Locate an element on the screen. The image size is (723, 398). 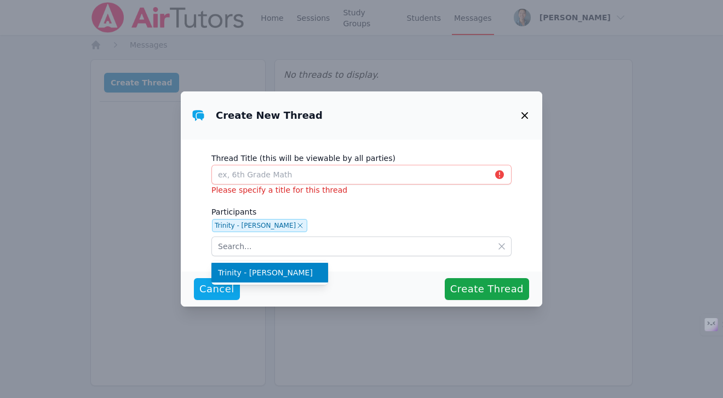
button: Create Thread is located at coordinates (487, 289).